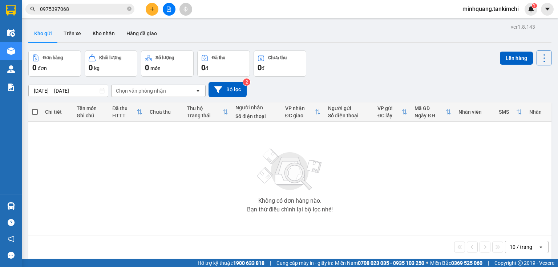  I want to click on img: icon-new-feature, so click(531, 9).